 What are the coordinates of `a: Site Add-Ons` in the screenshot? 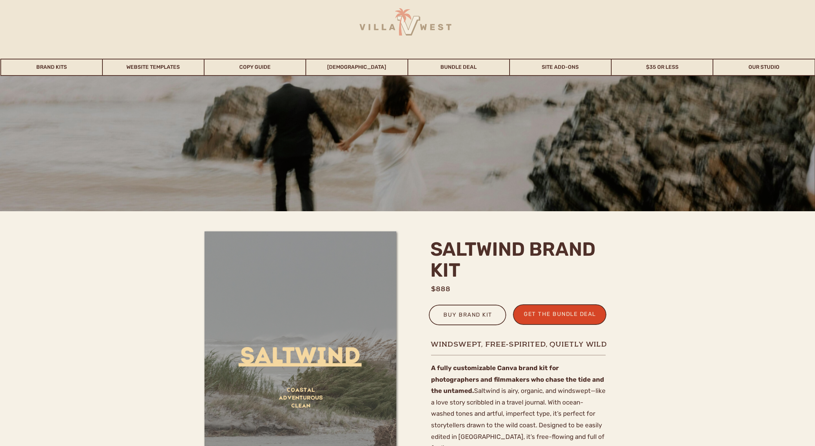 It's located at (560, 67).